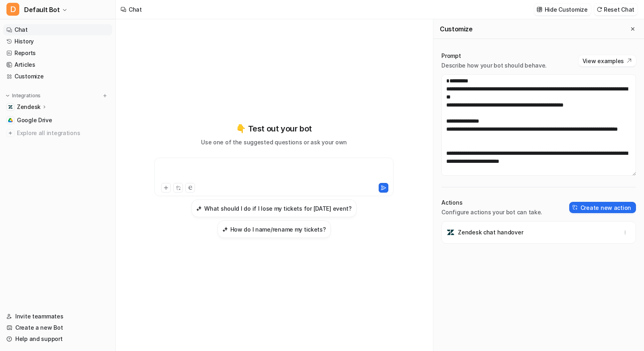 This screenshot has width=644, height=351. What do you see at coordinates (10, 133) in the screenshot?
I see `img: explore all integrations` at bounding box center [10, 133].